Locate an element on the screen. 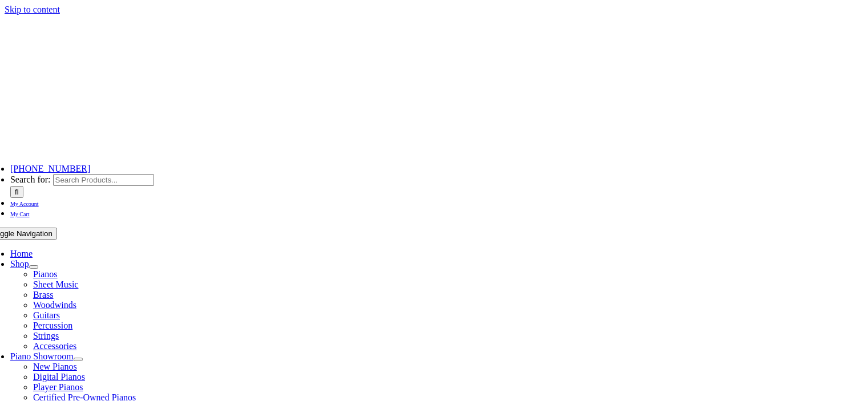  a: Brass is located at coordinates (43, 295).